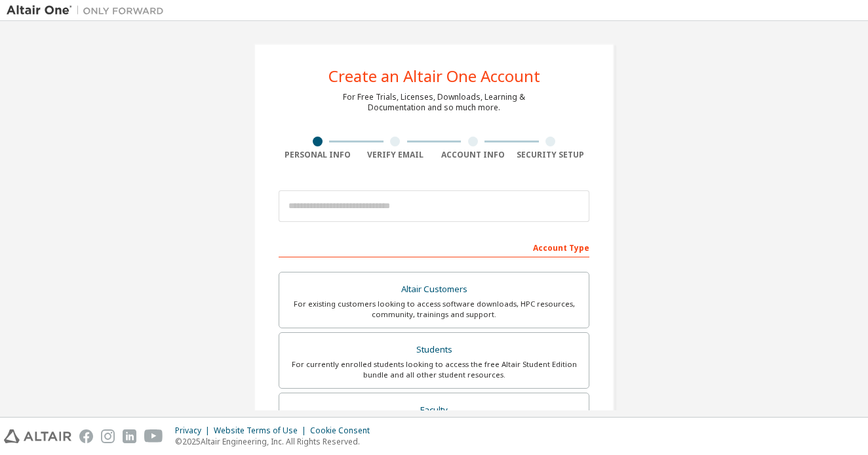 The image size is (868, 455). Describe the element at coordinates (434, 309) in the screenshot. I see `div: For existing customers looking to access software downloads, HPC resources, community, trainings ...` at that location.